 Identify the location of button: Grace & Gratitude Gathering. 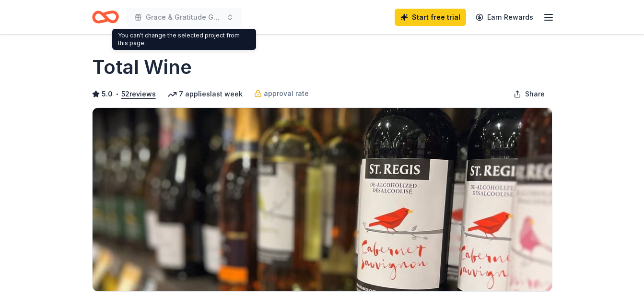
(184, 18).